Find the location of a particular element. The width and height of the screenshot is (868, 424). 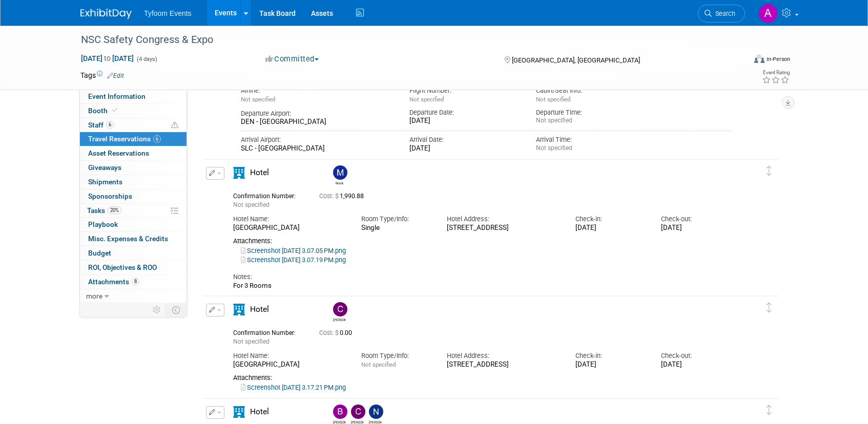

span: Asset Reservations is located at coordinates (118, 153).